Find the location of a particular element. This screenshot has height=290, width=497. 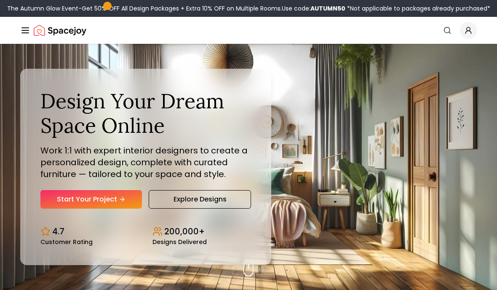

p: Work 1:1 with expert interior designers to create a personalized design, complete with curated fu... is located at coordinates (146, 162).